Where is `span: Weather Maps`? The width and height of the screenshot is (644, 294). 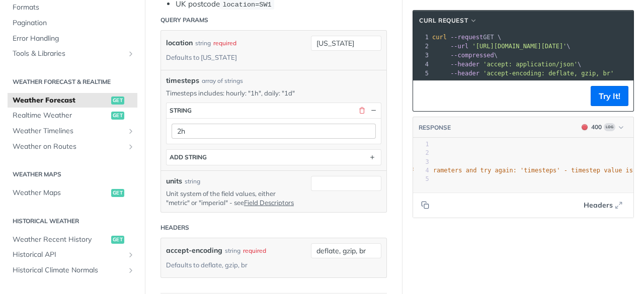 span: Weather Maps is located at coordinates (60, 193).